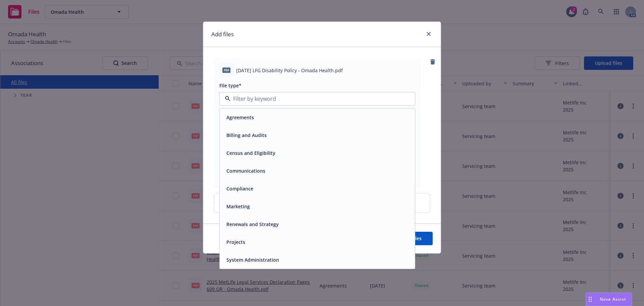 The width and height of the screenshot is (644, 306). What do you see at coordinates (613, 299) in the screenshot?
I see `span: Nova Assist` at bounding box center [613, 299].